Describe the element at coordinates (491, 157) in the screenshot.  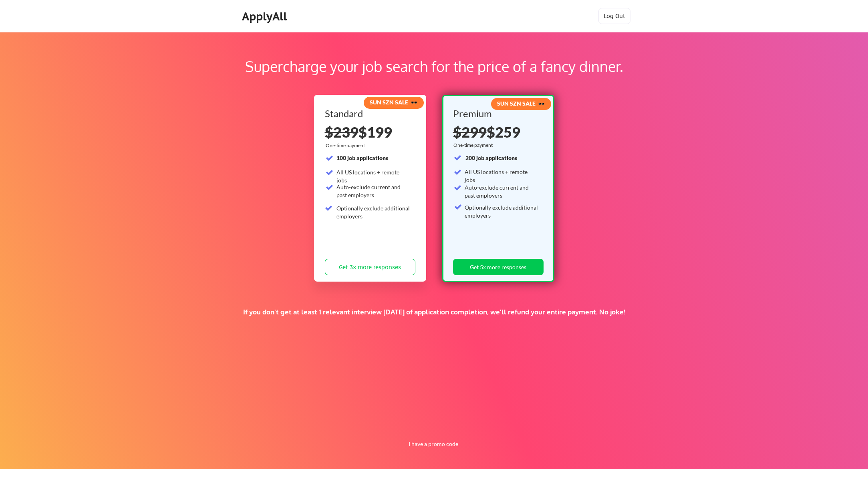
I see `strong: 200 job applications` at that location.